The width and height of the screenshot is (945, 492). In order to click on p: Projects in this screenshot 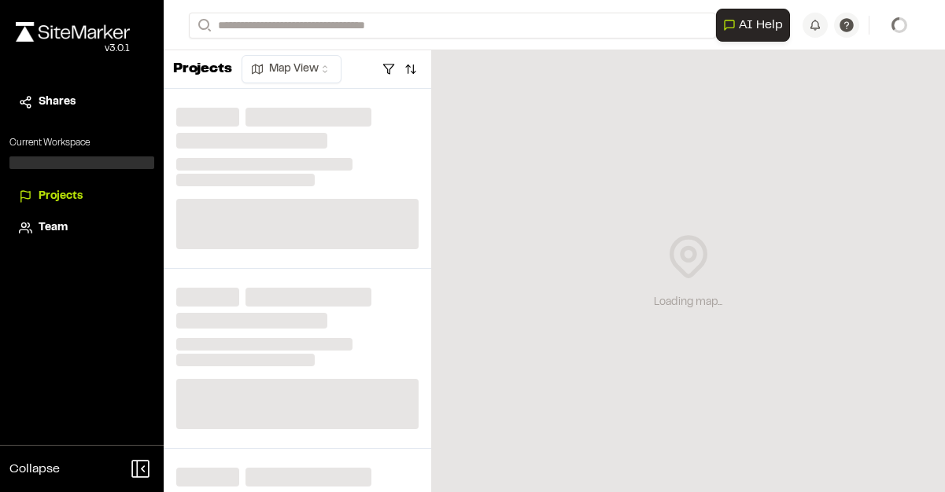, I will do `click(202, 69)`.